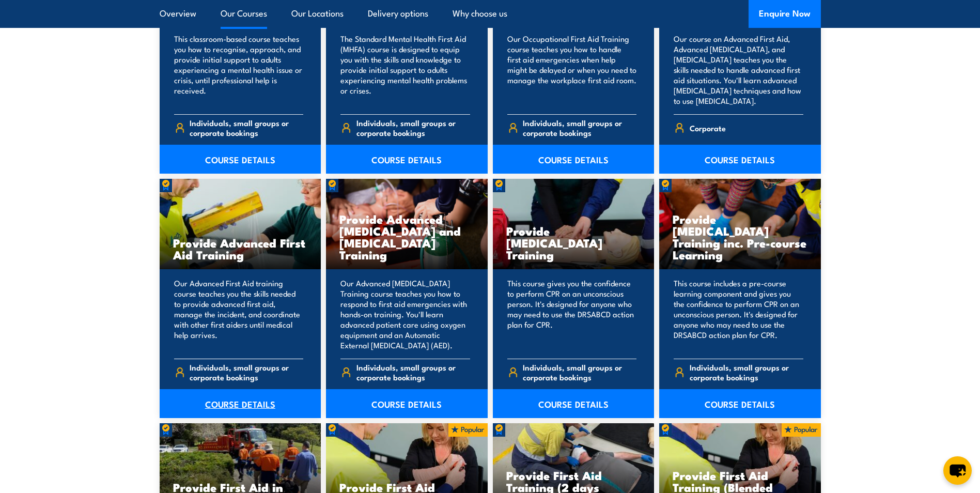 This screenshot has height=493, width=980. Describe the element at coordinates (572, 70) in the screenshot. I see `p: Our Occupational First Aid Training course teaches you how to handle first aid emergencies when h...` at that location.